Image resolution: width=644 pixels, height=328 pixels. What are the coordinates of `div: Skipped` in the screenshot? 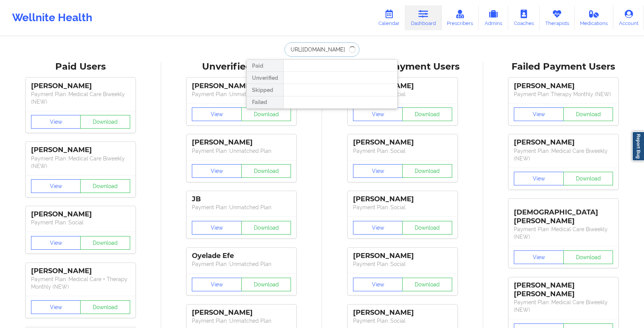 It's located at (265, 90).